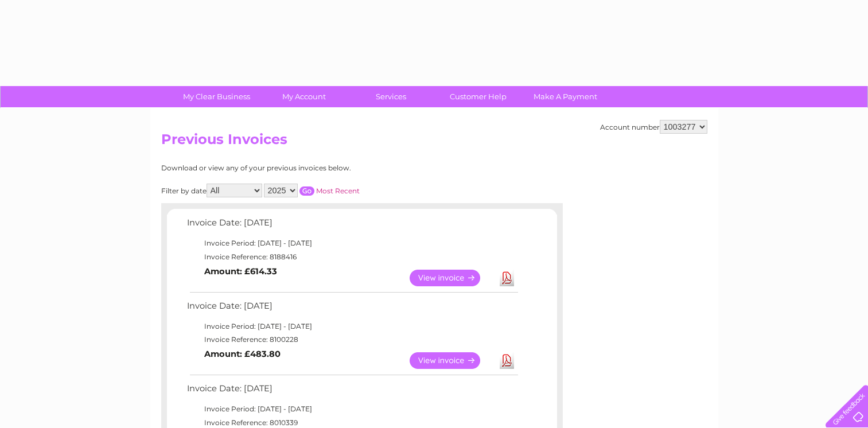  What do you see at coordinates (565, 96) in the screenshot?
I see `a: Make A Payment` at bounding box center [565, 96].